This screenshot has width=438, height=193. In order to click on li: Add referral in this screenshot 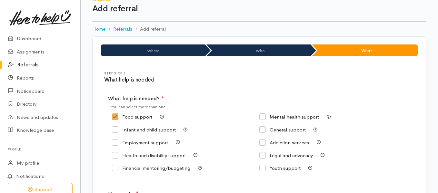, I will do `click(149, 29)`.